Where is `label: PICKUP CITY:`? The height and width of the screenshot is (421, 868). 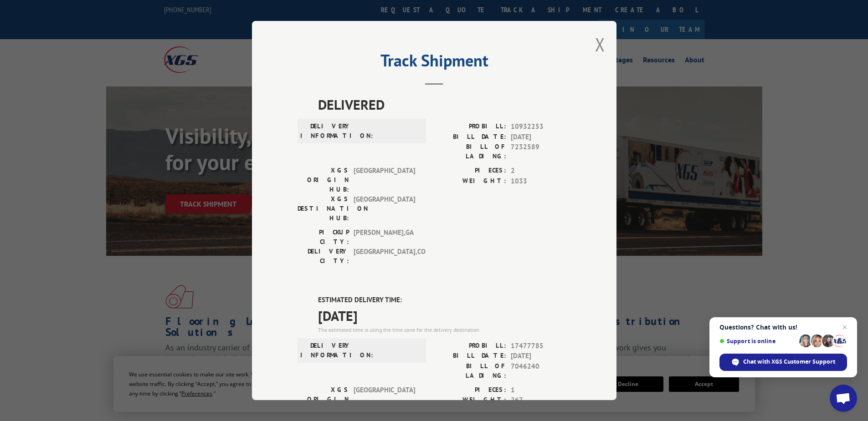 label: PICKUP CITY: is located at coordinates (323, 237).